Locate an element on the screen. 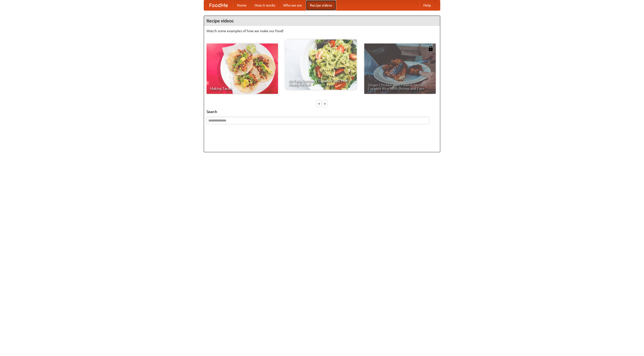 Image resolution: width=644 pixels, height=356 pixels. a: How it works is located at coordinates (265, 5).